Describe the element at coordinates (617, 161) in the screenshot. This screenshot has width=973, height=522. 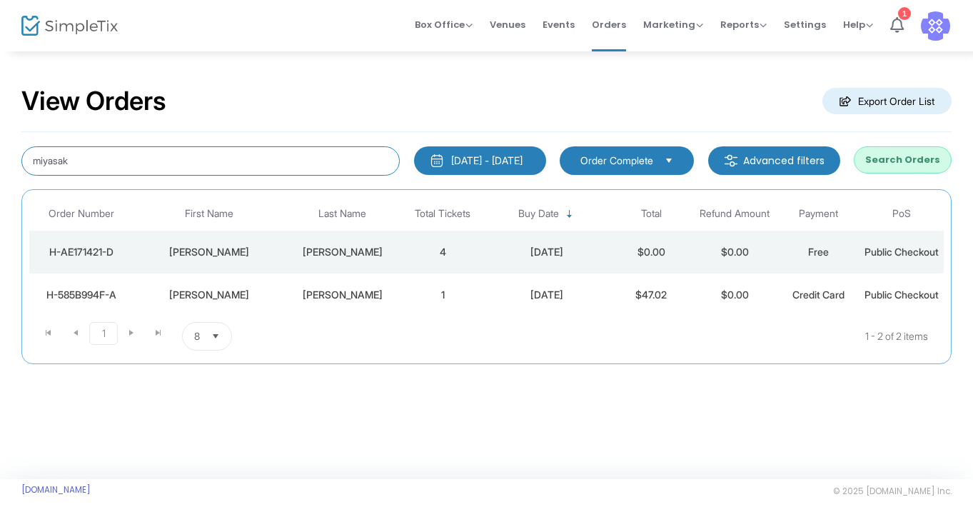
I see `span: Order Complete` at that location.